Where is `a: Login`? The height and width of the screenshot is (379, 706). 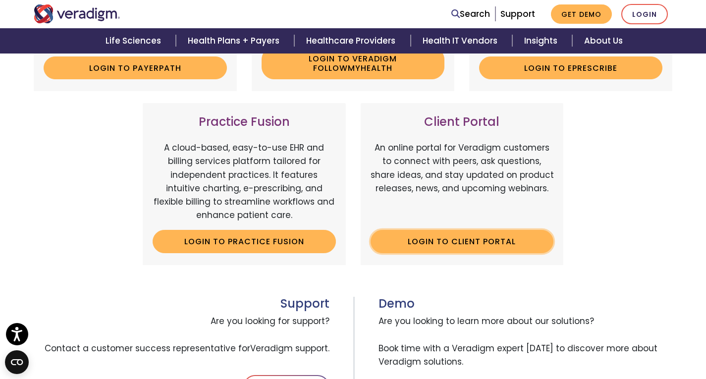 a: Login is located at coordinates (644, 14).